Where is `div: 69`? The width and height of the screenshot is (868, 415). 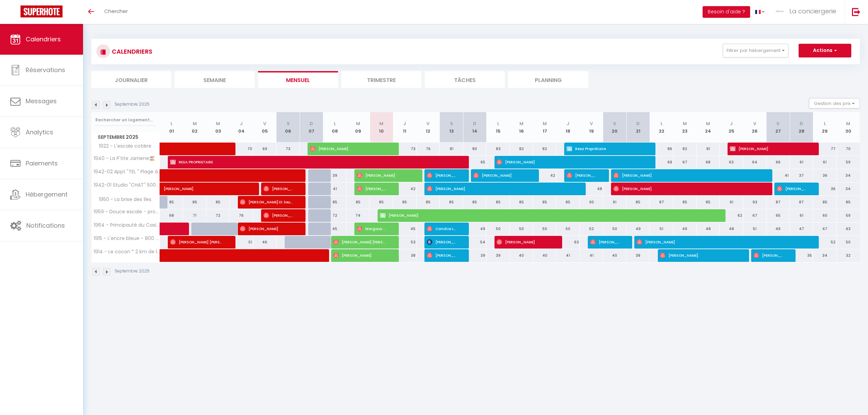
div: 69 is located at coordinates (661, 162).